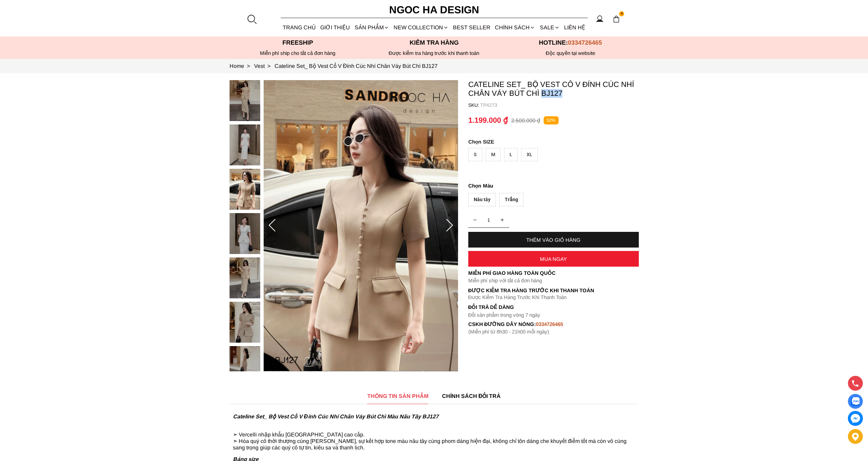 The width and height of the screenshot is (868, 461). Describe the element at coordinates (488, 120) in the screenshot. I see `p: 1.199.000 ₫` at that location.